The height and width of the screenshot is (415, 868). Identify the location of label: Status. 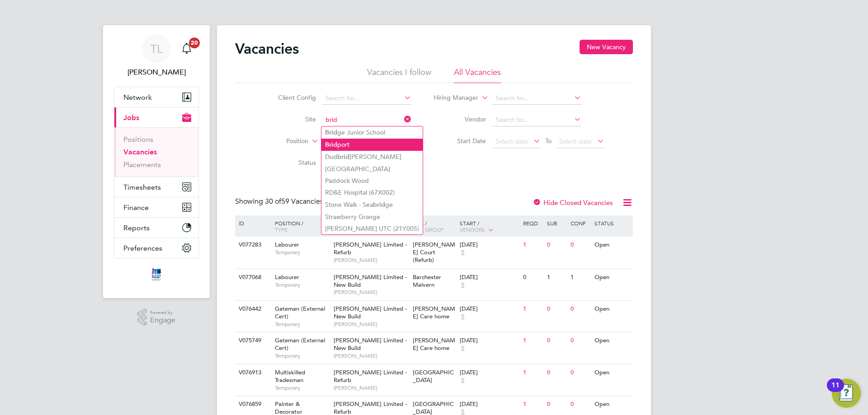
(290, 162).